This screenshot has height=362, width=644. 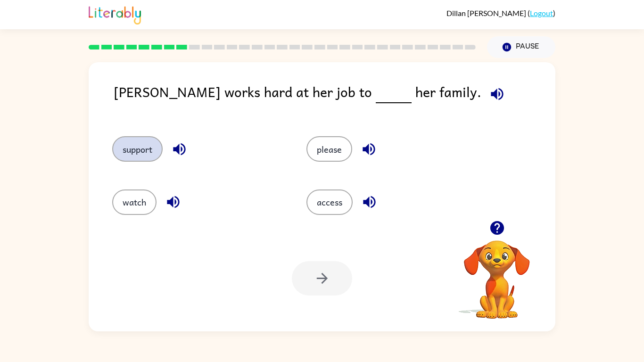 I want to click on img: Literably, so click(x=115, y=14).